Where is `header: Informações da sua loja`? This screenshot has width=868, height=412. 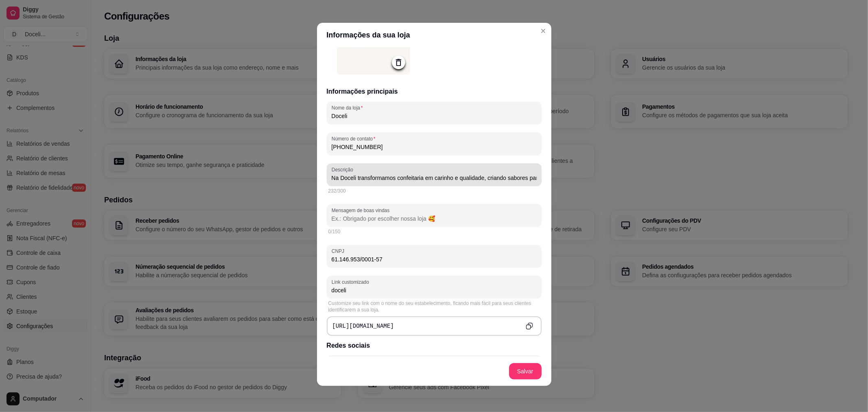
header: Informações da sua loja is located at coordinates (434, 35).